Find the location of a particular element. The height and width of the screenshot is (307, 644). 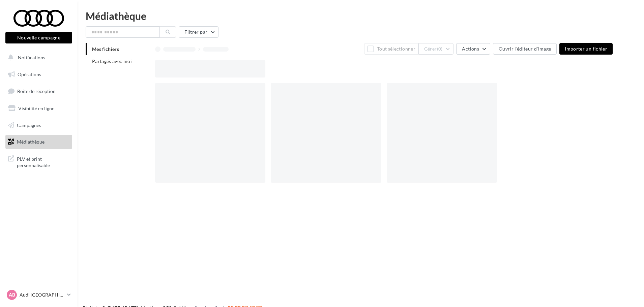

span: AB is located at coordinates (12, 294).